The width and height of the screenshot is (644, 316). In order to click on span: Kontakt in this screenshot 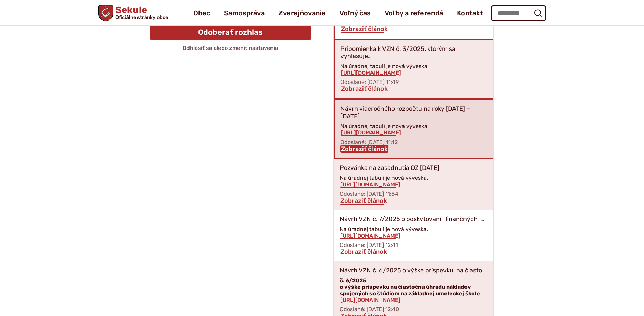, I will do `click(470, 13)`.